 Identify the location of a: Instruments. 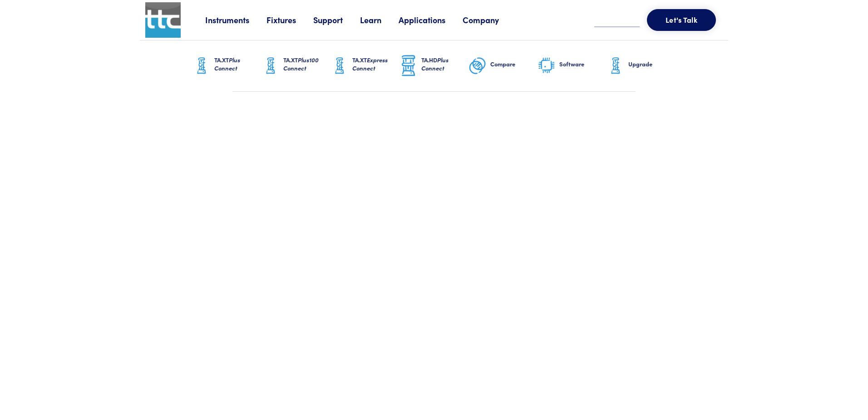
(235, 19).